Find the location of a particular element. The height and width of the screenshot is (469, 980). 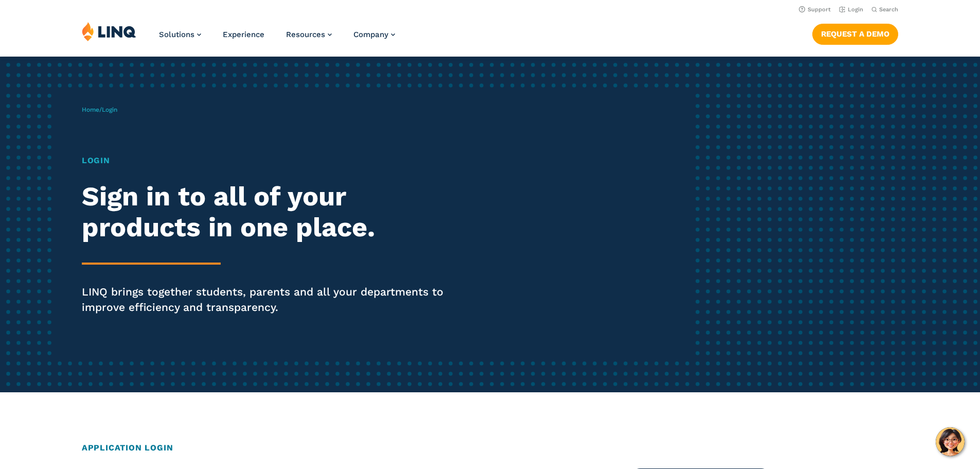

a: Resources is located at coordinates (309, 35).